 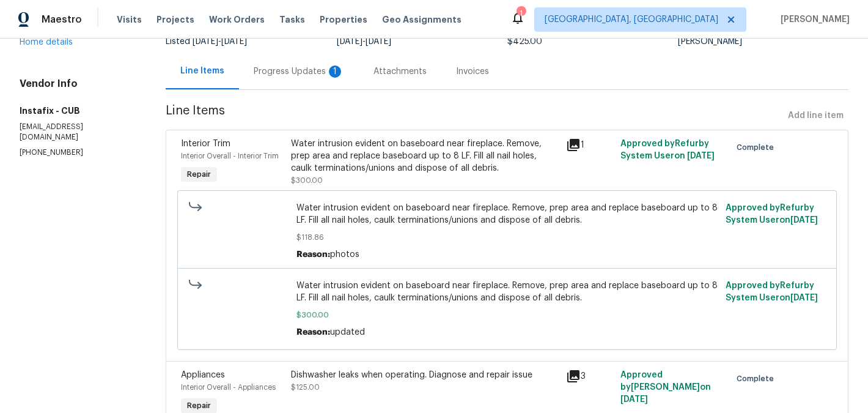 What do you see at coordinates (472, 72) in the screenshot?
I see `div: Invoices` at bounding box center [472, 72].